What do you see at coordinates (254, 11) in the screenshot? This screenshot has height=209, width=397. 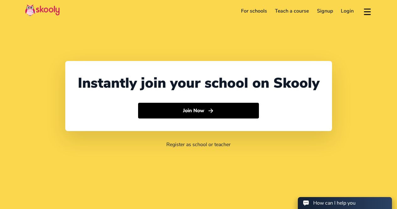 I see `a: For schools` at bounding box center [254, 11].